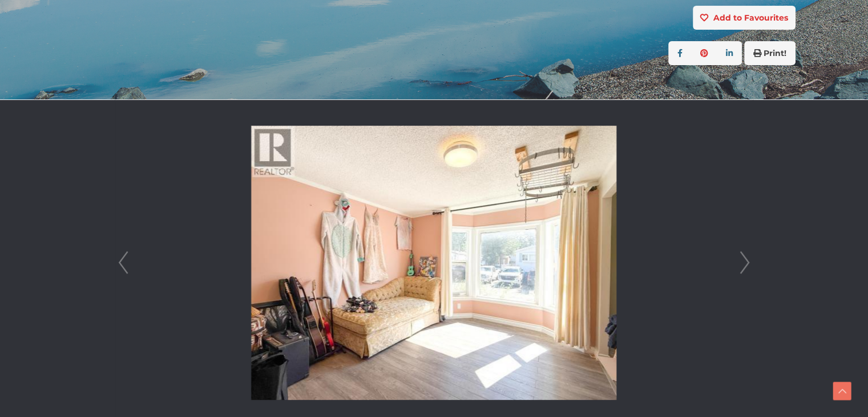 The height and width of the screenshot is (417, 868). What do you see at coordinates (434, 263) in the screenshot?
I see `img: 203-986 Range Road, Whitehorse, Yukon Y1A 4V1 - Photo 17 - 16751` at bounding box center [434, 263].